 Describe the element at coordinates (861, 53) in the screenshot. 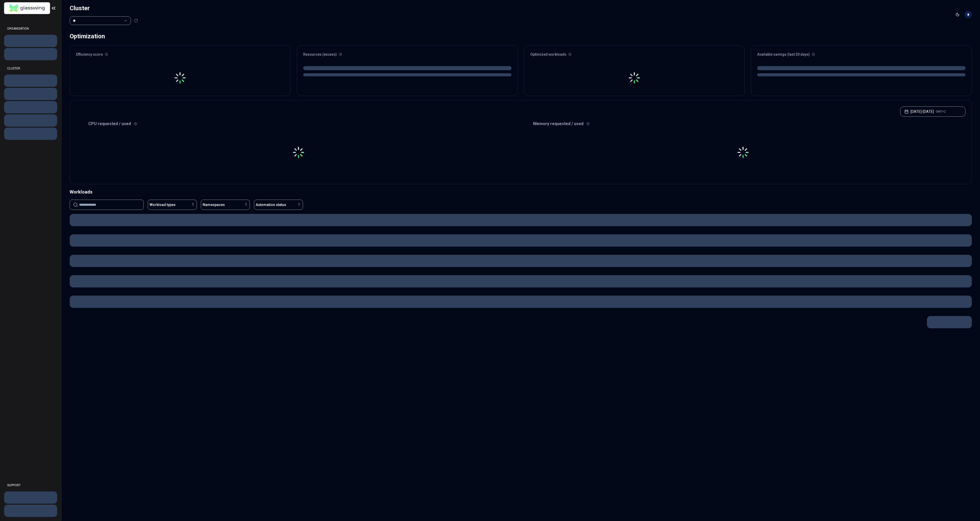

I see `div: Available savings (last 30 days)` at that location.